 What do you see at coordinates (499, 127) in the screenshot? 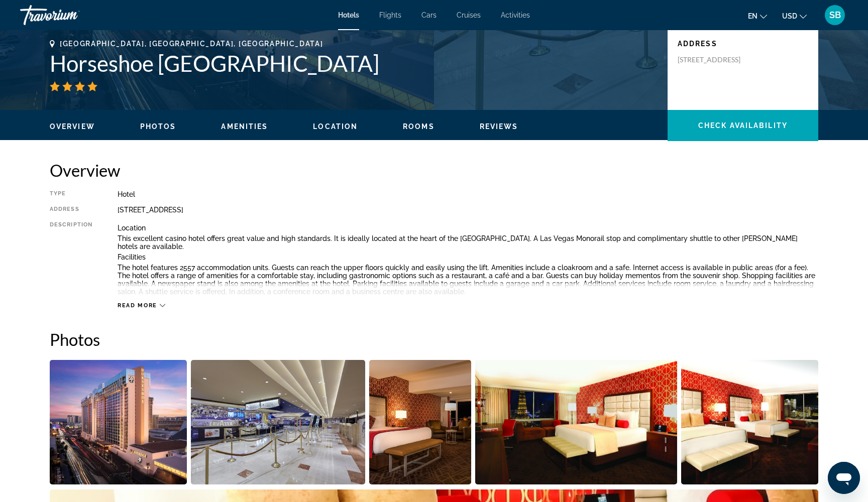
I see `span: Reviews` at bounding box center [499, 127].